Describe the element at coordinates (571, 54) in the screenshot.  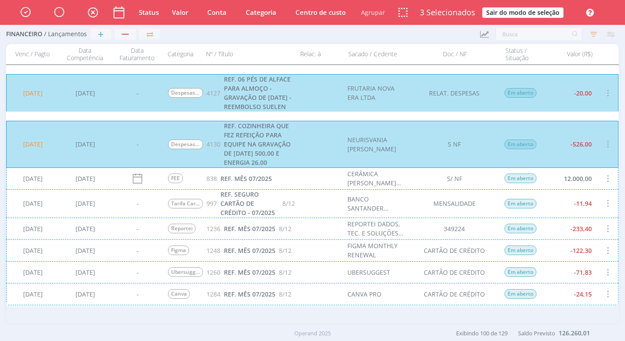
I see `div: Valor (R$)` at that location.